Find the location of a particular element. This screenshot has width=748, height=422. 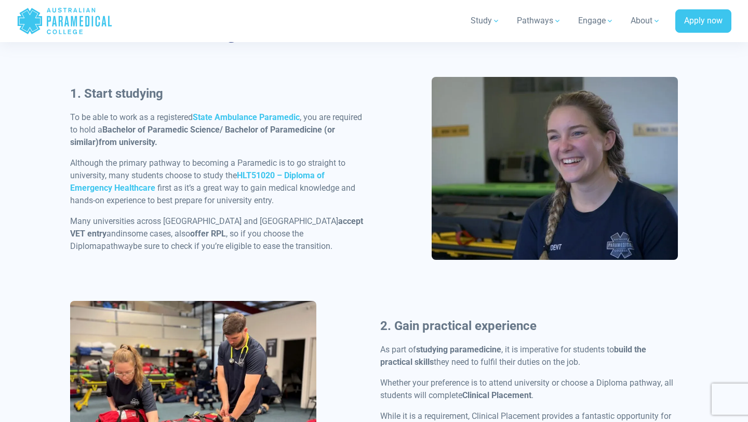

span: , so if you choose the Diploma is located at coordinates (187, 240).